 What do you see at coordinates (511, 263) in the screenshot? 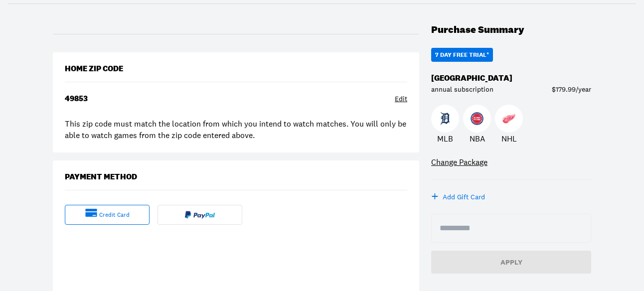
I see `div: Apply` at bounding box center [511, 263].